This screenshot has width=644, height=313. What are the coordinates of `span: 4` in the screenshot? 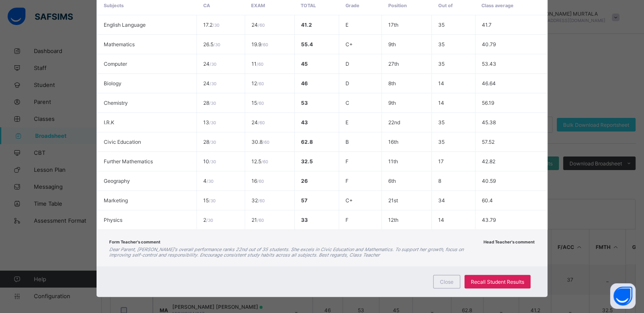 It's located at (208, 180).